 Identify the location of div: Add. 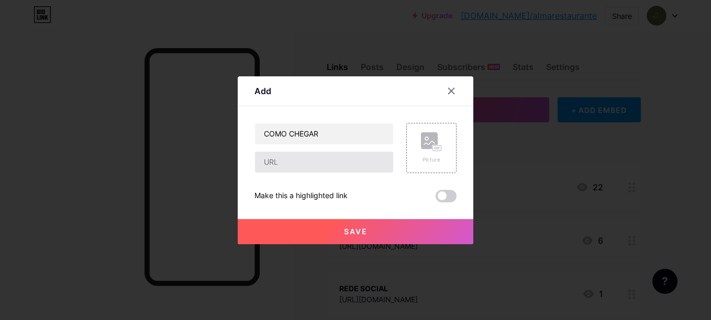
(263, 91).